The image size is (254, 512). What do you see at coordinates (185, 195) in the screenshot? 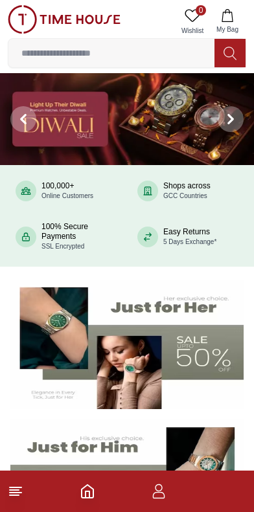
I see `span: GCC Countries` at bounding box center [185, 195].